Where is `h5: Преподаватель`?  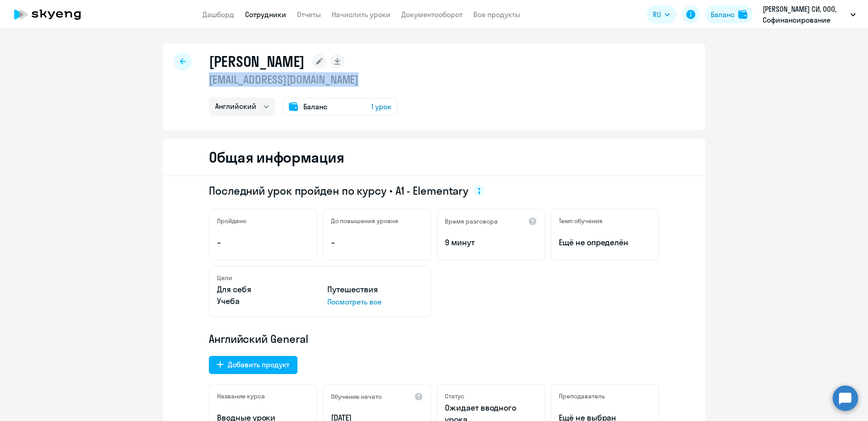 h5: Преподаватель is located at coordinates (582, 396).